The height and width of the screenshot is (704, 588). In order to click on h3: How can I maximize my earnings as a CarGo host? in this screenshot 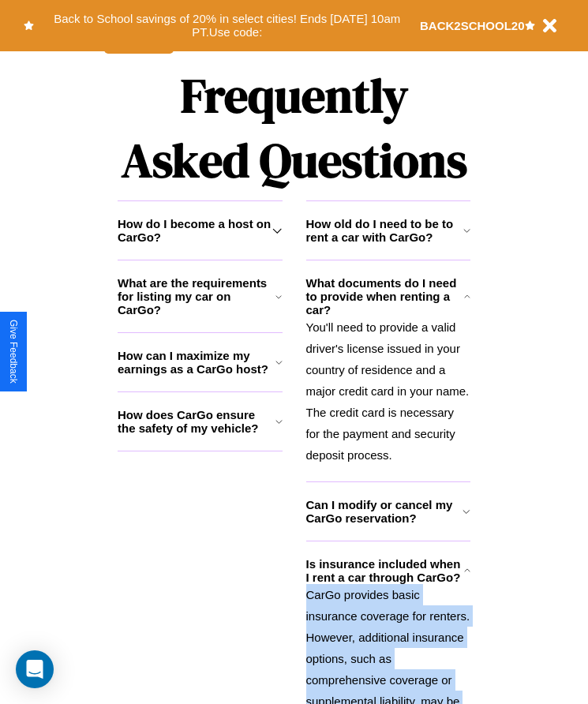, I will do `click(197, 363)`.